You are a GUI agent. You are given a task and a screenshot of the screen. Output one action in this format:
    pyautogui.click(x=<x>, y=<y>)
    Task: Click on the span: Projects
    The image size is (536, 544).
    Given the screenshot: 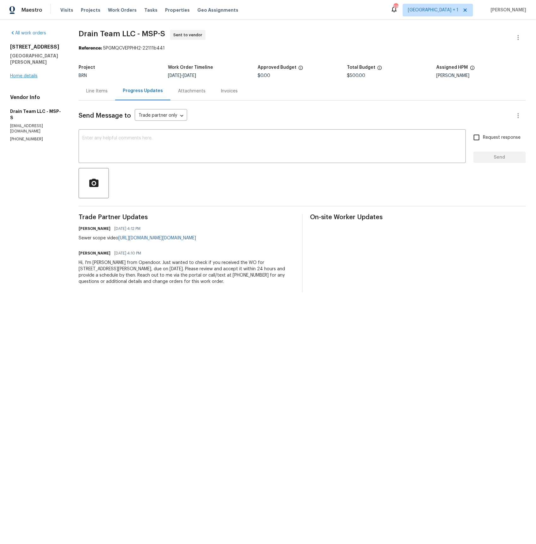 What is the action you would take?
    pyautogui.click(x=91, y=10)
    